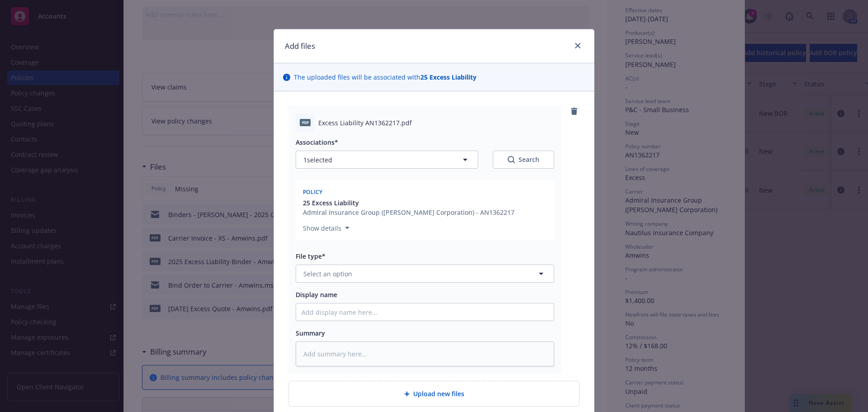 The image size is (868, 412). Describe the element at coordinates (311, 256) in the screenshot. I see `span: File type*` at that location.